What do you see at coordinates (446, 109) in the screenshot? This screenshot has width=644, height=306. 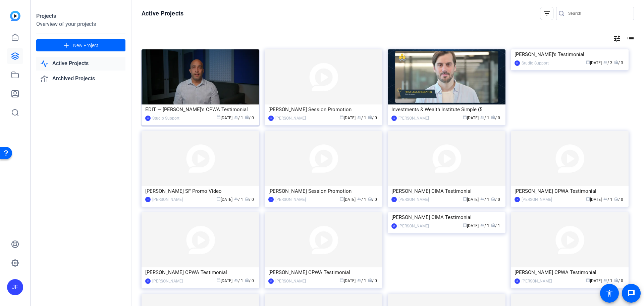 I see `div: Investments & Wealth Institute Simple (5` at bounding box center [446, 109].